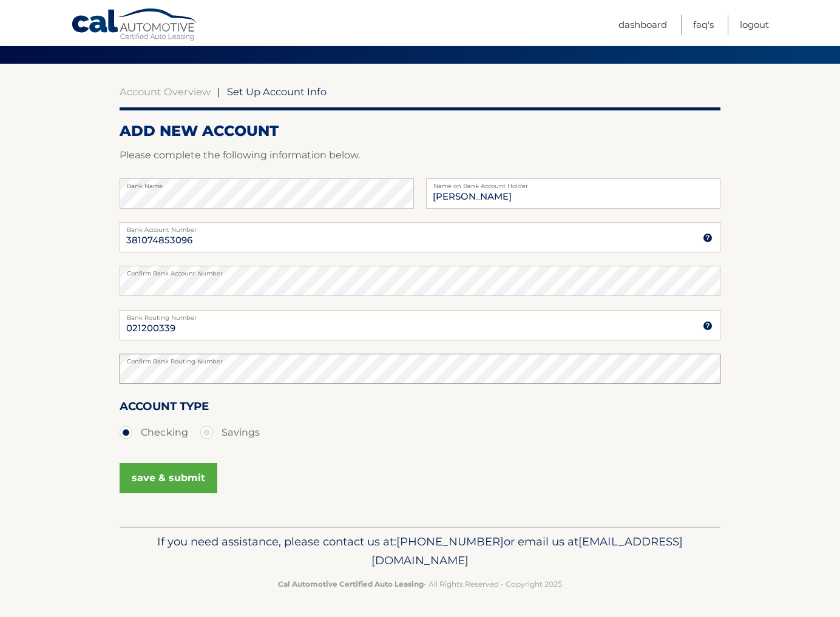  Describe the element at coordinates (420, 155) in the screenshot. I see `p: Please complete the following information below.` at that location.